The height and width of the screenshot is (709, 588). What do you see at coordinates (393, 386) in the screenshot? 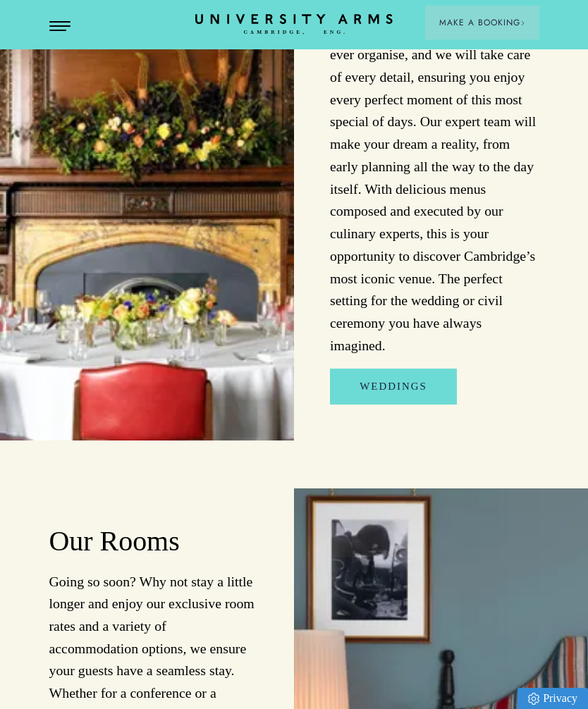
I see `a: Weddings` at bounding box center [393, 386].